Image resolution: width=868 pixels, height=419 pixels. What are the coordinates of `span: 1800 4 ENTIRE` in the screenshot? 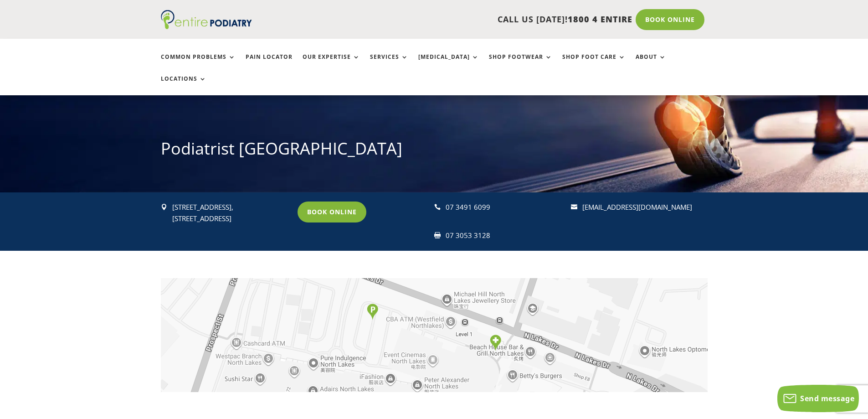 It's located at (600, 19).